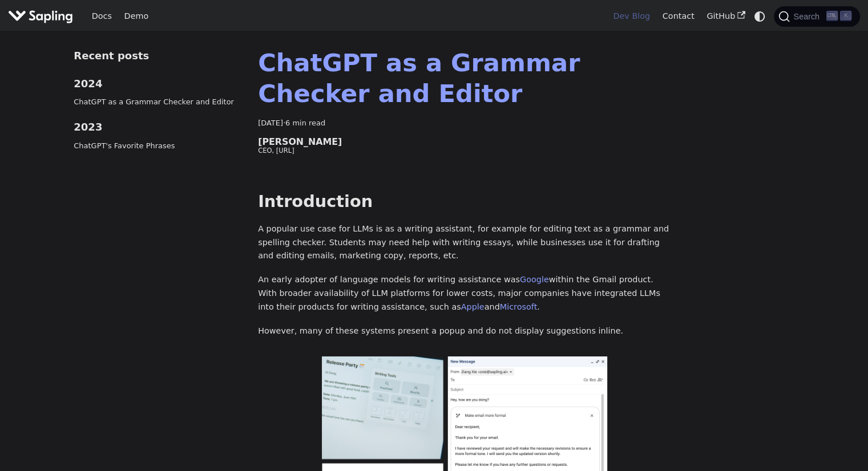 The width and height of the screenshot is (868, 471). Describe the element at coordinates (679, 16) in the screenshot. I see `a: Contact` at that location.